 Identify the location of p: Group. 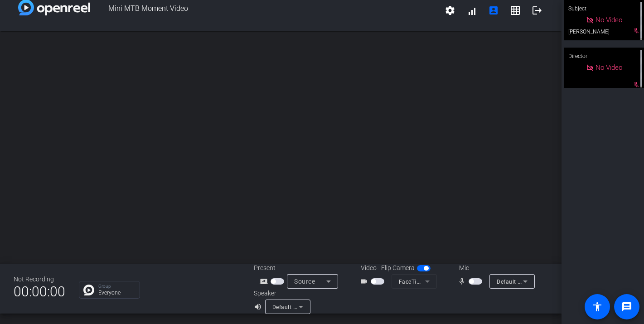
(117, 287).